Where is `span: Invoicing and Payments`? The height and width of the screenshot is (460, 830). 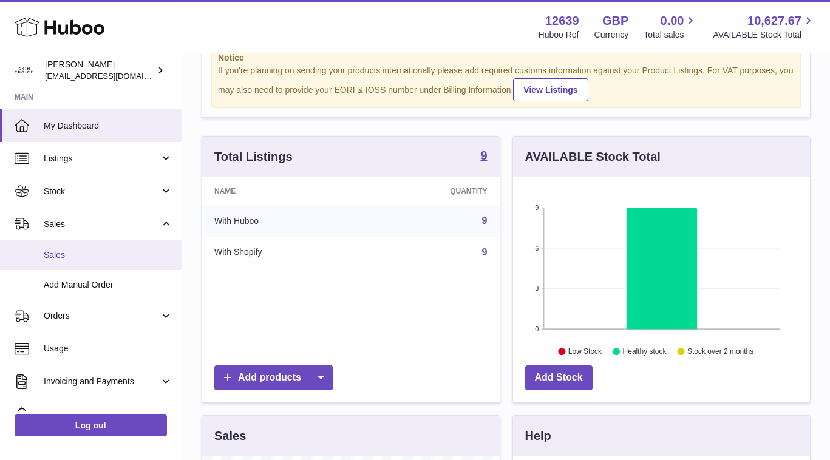
span: Invoicing and Payments is located at coordinates (101, 381).